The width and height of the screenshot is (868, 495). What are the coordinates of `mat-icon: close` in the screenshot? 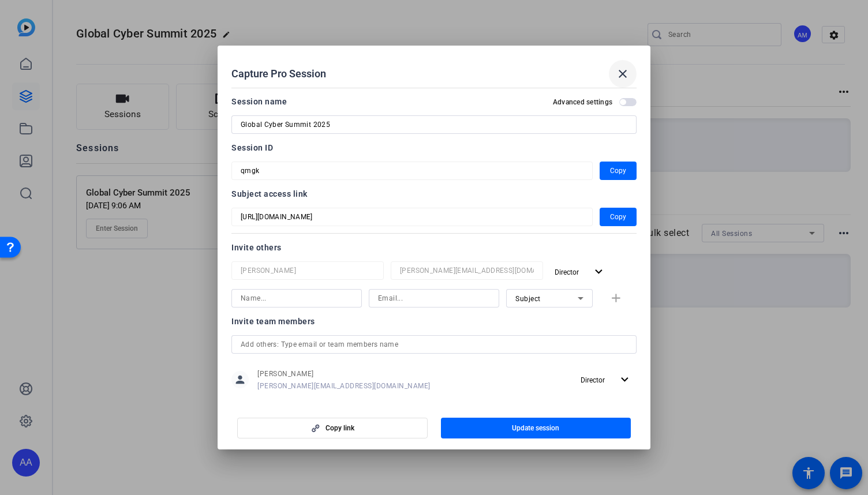 It's located at (623, 74).